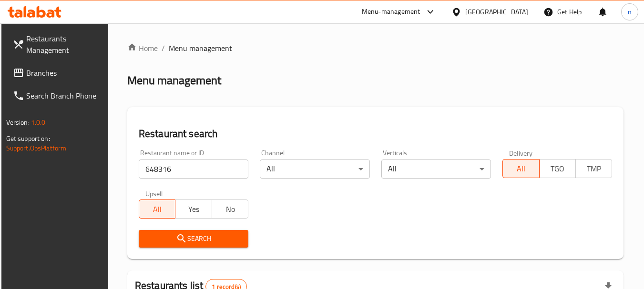 The width and height of the screenshot is (644, 289). What do you see at coordinates (194, 169) in the screenshot?
I see `input: Search for restaurant name or ID..` at bounding box center [194, 169].